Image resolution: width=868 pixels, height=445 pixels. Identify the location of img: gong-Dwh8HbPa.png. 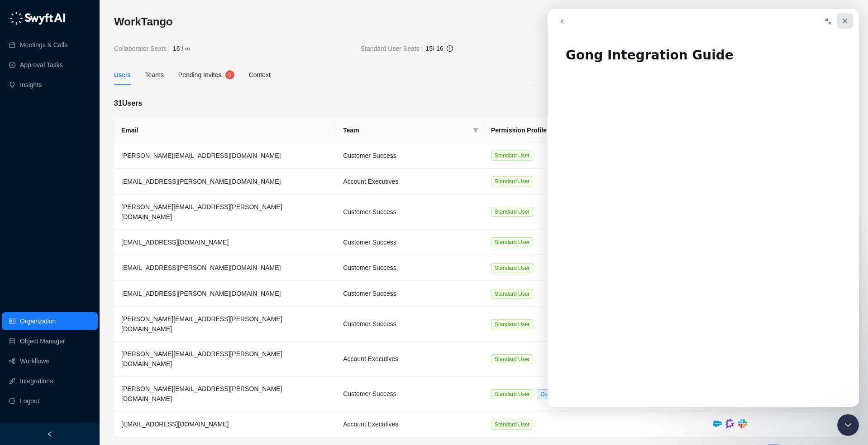
(730, 423).